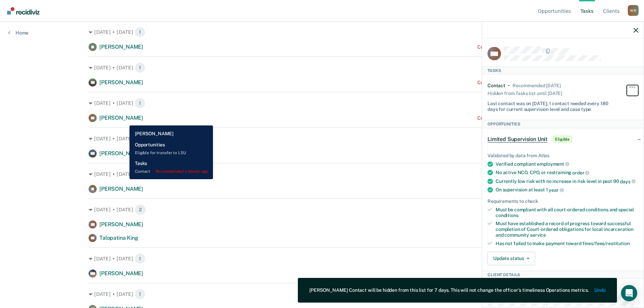  What do you see at coordinates (563, 124) in the screenshot?
I see `div: Opportunities` at bounding box center [563, 124].